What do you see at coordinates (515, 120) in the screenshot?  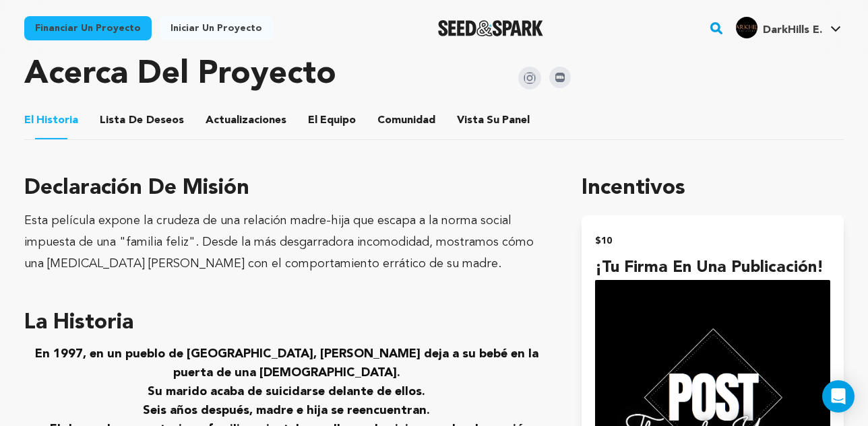 I see `font: Panel` at bounding box center [515, 120].